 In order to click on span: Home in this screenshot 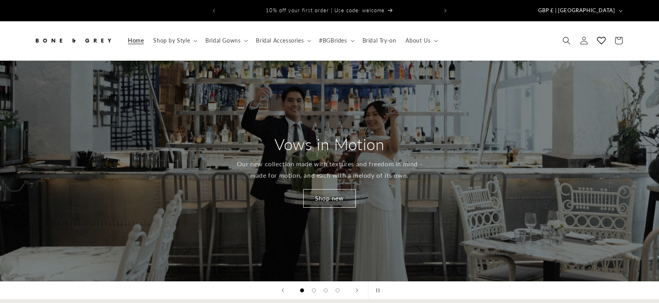, I will do `click(136, 41)`.